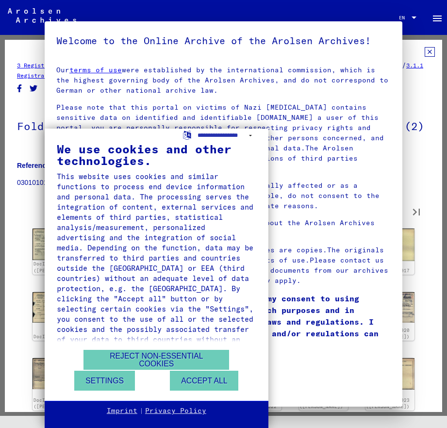 The image size is (447, 428). I want to click on a: Imprint, so click(122, 411).